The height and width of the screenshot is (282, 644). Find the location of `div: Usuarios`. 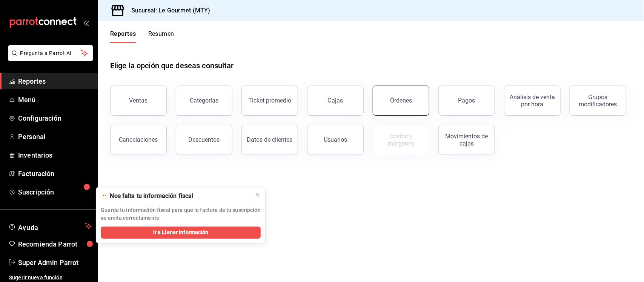

div: Usuarios is located at coordinates (335, 140).